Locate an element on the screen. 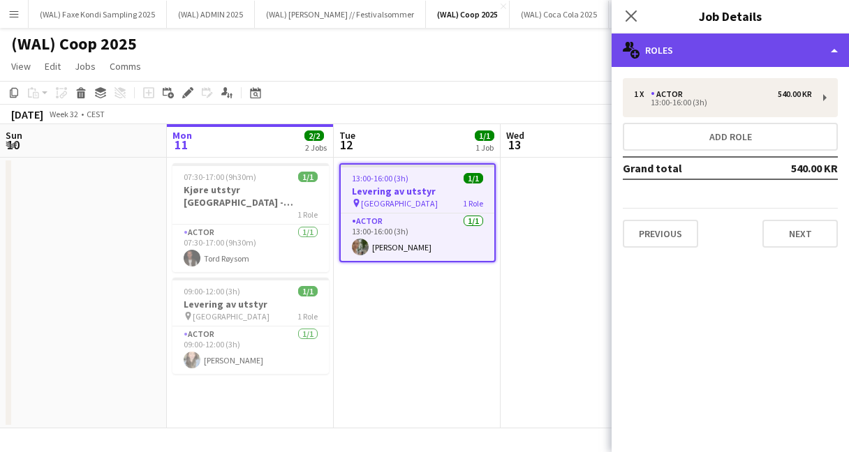 This screenshot has width=849, height=452. a: Comms is located at coordinates (125, 66).